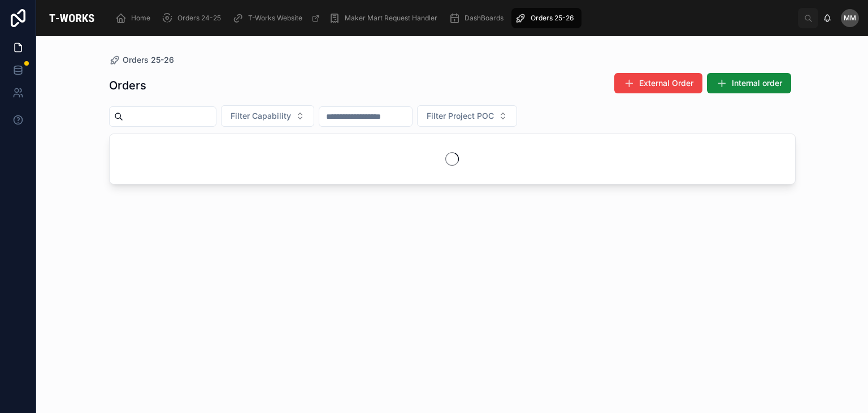 This screenshot has height=413, width=868. Describe the element at coordinates (756, 83) in the screenshot. I see `span: Internal order` at that location.